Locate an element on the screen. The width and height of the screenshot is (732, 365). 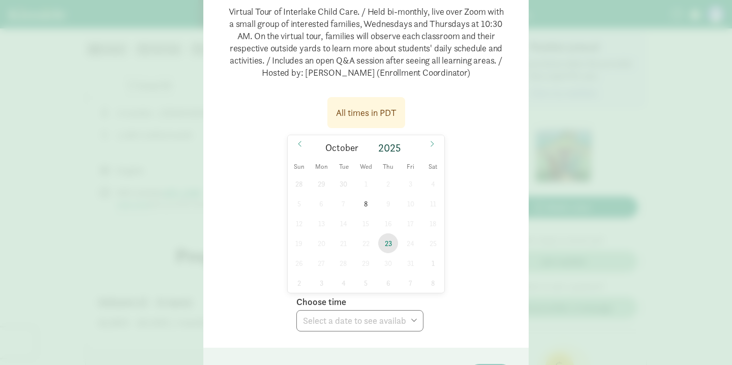
span: October 23, 2025 is located at coordinates (388, 243).